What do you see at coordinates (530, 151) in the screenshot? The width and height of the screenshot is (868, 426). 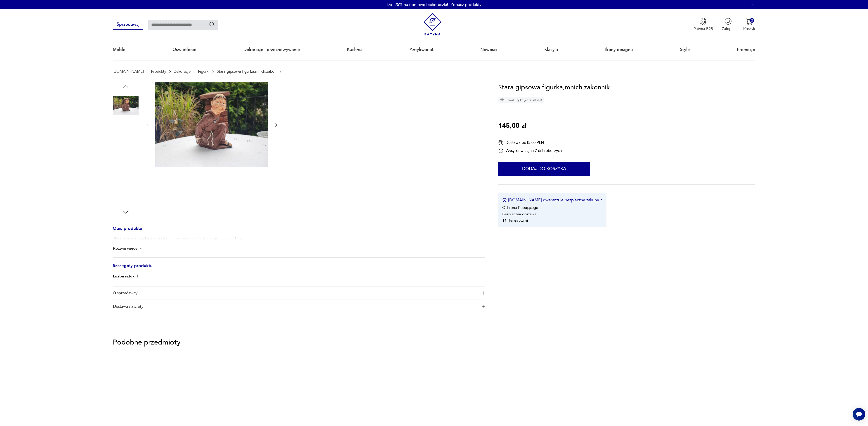 I see `div: Wysyłka w ciągu 7 dni roboczych` at bounding box center [530, 151].